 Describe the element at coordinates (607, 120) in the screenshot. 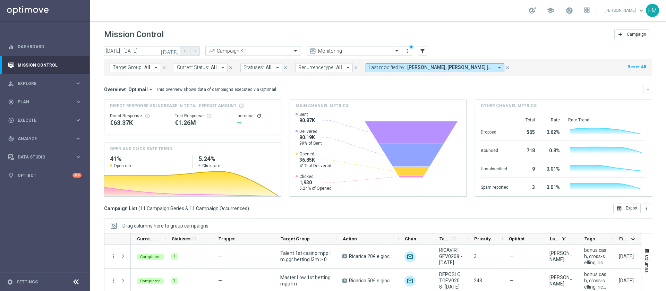

I see `div: Rate Trend` at that location.